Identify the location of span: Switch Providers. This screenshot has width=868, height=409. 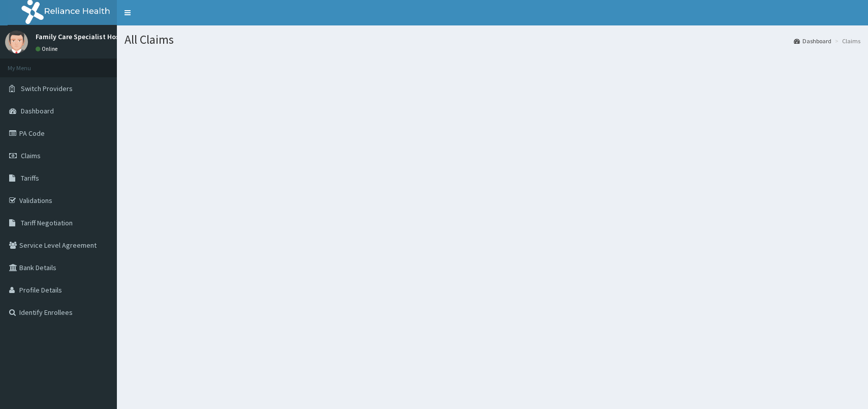
(47, 89).